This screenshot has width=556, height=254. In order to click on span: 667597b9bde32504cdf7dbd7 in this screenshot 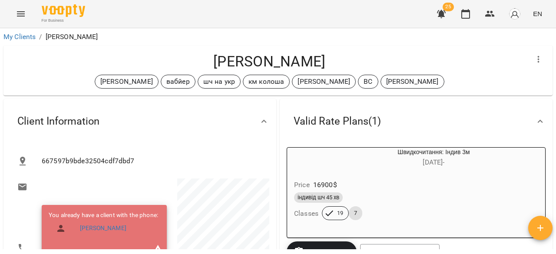, I will do `click(152, 161)`.